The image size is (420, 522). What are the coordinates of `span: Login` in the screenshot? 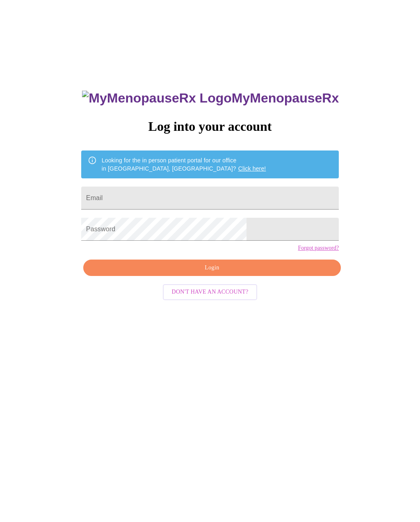 It's located at (212, 268).